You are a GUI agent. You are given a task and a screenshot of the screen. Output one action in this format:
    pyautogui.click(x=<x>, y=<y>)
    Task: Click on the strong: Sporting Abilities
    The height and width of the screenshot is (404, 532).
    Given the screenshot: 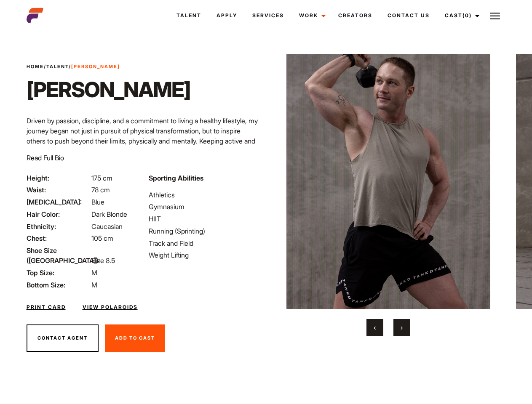 What is the action you would take?
    pyautogui.click(x=176, y=178)
    